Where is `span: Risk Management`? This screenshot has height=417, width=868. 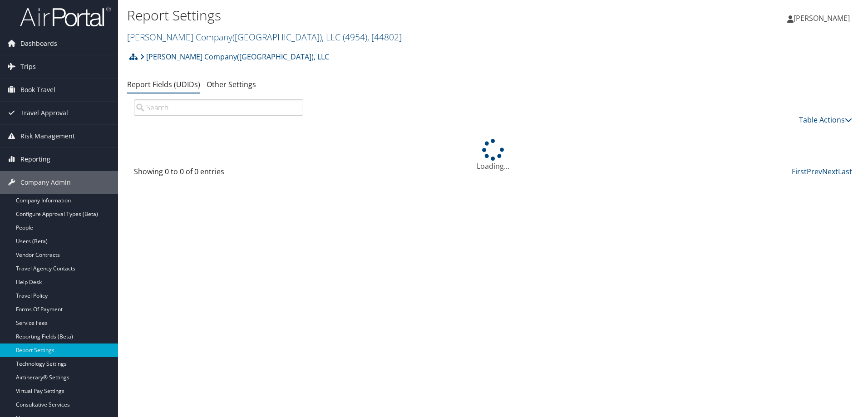 span: Risk Management is located at coordinates (48, 136).